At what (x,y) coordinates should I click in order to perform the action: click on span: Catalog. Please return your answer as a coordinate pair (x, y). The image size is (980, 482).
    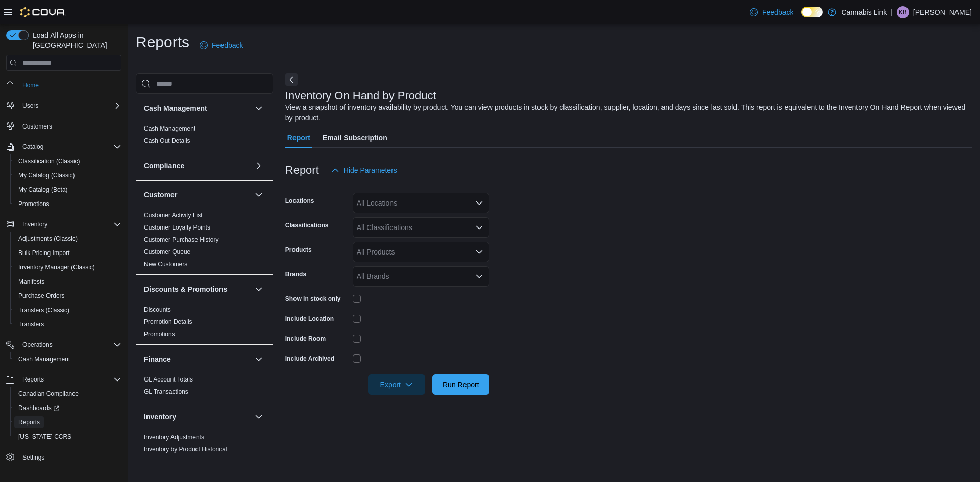
    Looking at the image, I should click on (70, 147).